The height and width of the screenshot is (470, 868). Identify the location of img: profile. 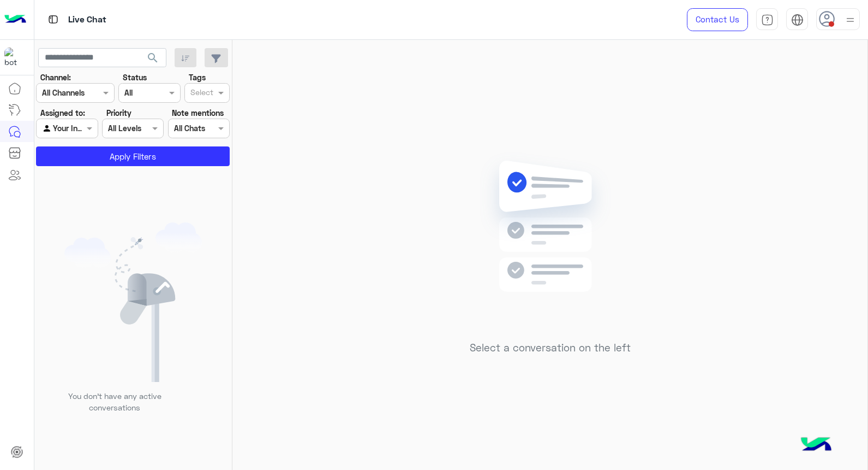
(850, 20).